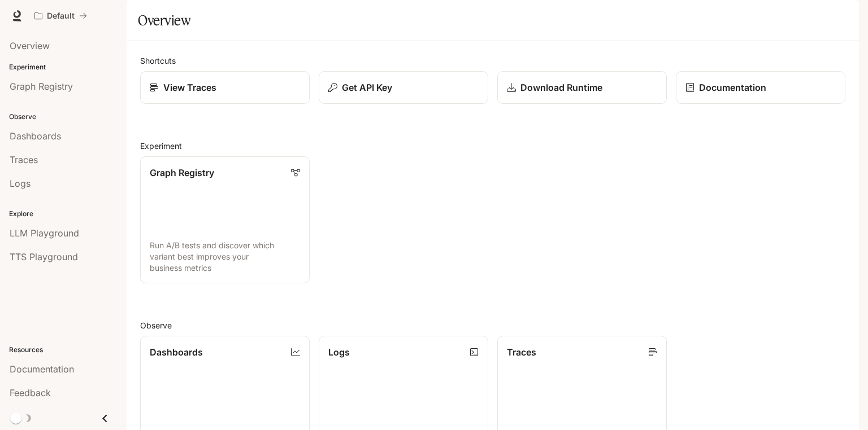 The image size is (868, 430). What do you see at coordinates (60, 16) in the screenshot?
I see `button: All workspaces` at bounding box center [60, 16].